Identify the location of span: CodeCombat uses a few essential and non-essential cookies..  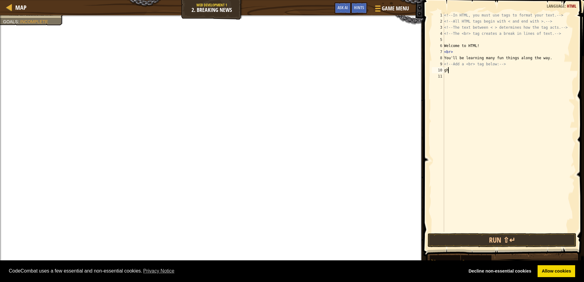
(234, 271).